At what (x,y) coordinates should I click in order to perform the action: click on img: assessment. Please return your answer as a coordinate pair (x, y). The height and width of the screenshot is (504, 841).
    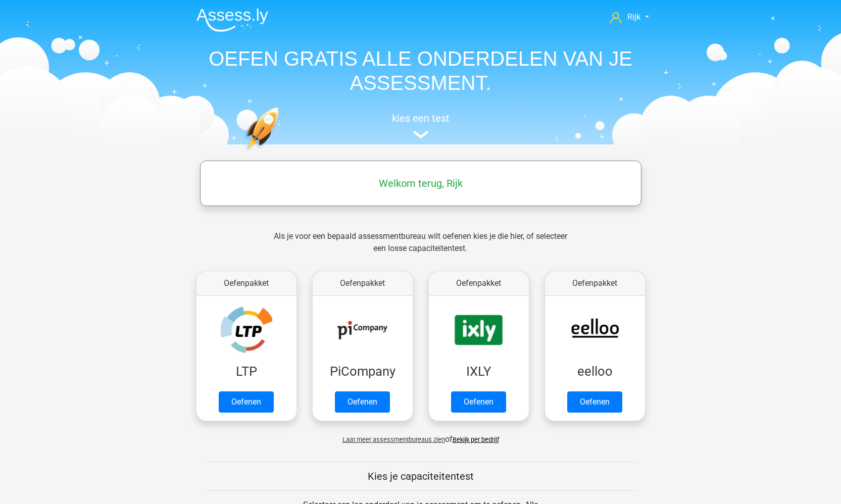
    Looking at the image, I should click on (421, 134).